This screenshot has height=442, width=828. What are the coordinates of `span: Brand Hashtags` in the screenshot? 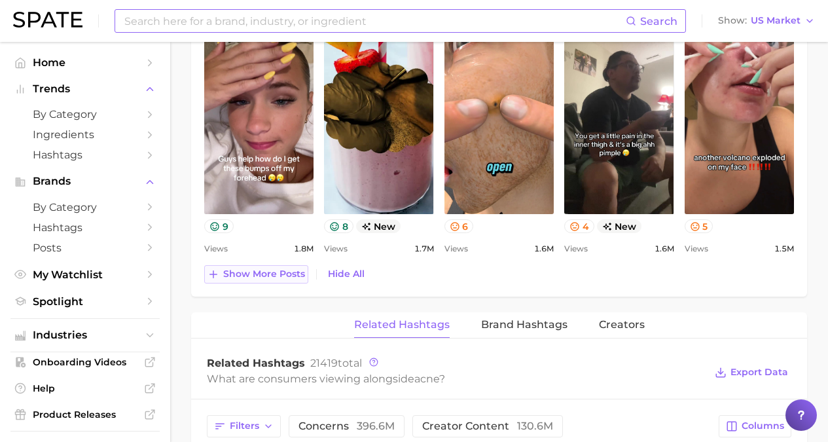 It's located at (524, 325).